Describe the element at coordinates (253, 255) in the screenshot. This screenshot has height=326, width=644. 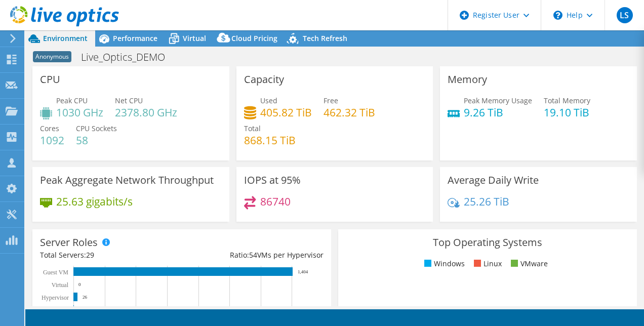
I see `div: Ratio: VMs per Hypervisor` at that location.